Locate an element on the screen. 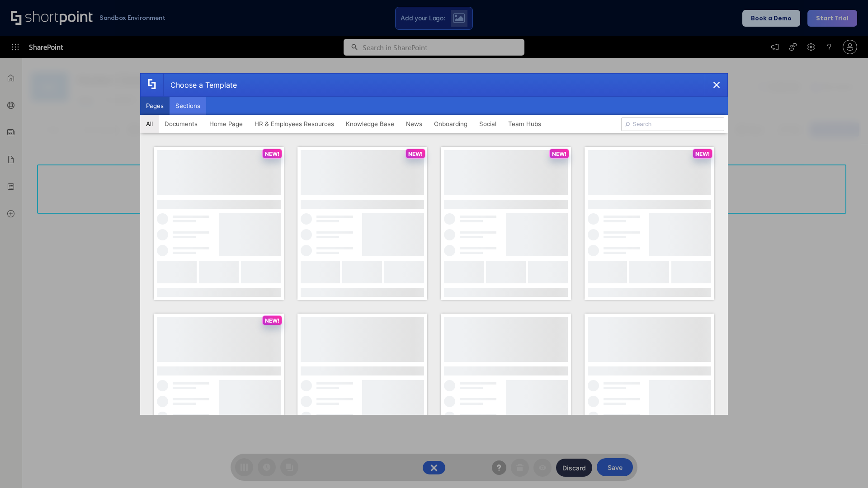 This screenshot has width=868, height=488. button: Knowledge Base is located at coordinates (370, 123).